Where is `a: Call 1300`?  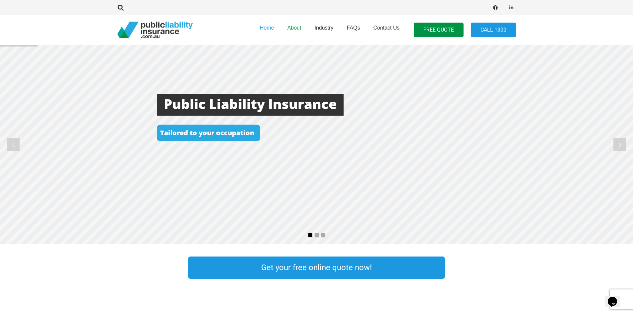
a: Call 1300 is located at coordinates (494, 30).